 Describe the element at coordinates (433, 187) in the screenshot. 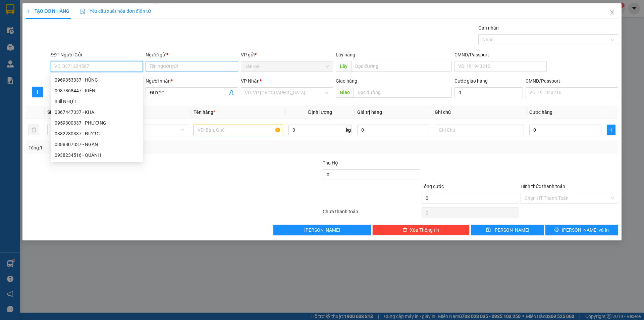

I see `span: Tổng cước` at that location.